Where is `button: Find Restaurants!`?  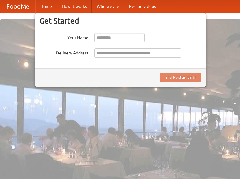 button: Find Restaurants! is located at coordinates (180, 77).